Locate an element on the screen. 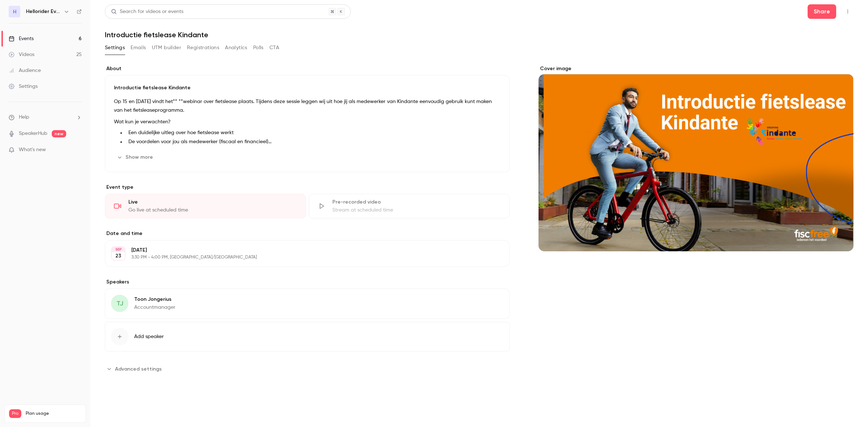  h6: Hellorider Events is located at coordinates (43, 12).